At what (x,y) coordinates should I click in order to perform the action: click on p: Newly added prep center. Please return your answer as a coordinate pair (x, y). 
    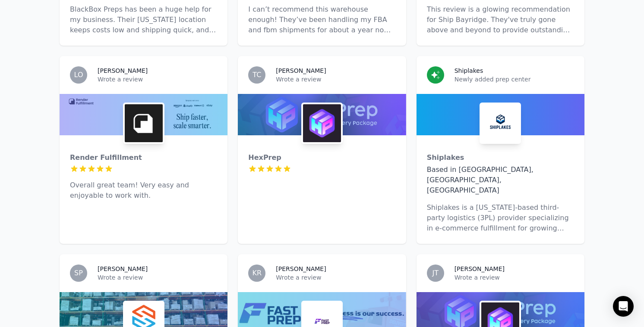
    Looking at the image, I should click on (514, 80).